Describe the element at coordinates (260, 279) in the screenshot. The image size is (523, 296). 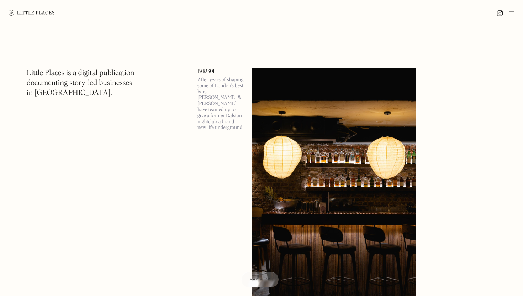
I see `span: Map view` at that location.